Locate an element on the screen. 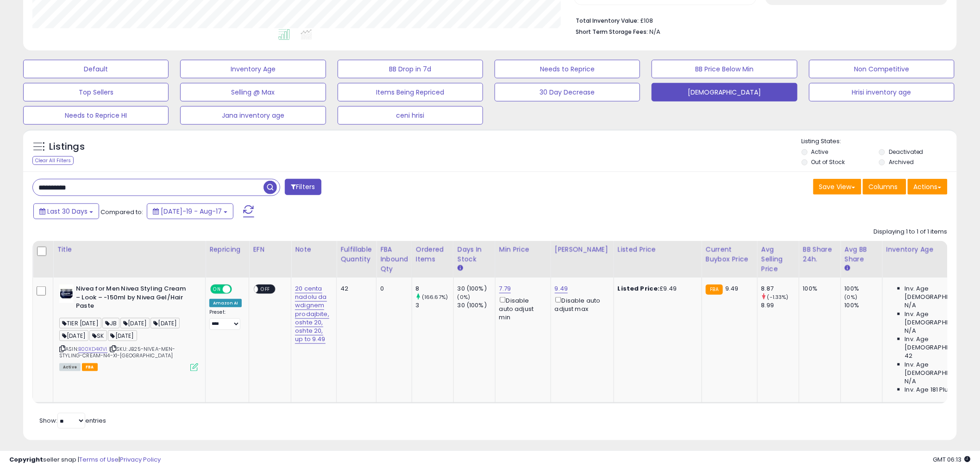 This screenshot has height=469, width=980. button: Inventory Age is located at coordinates (253, 69).